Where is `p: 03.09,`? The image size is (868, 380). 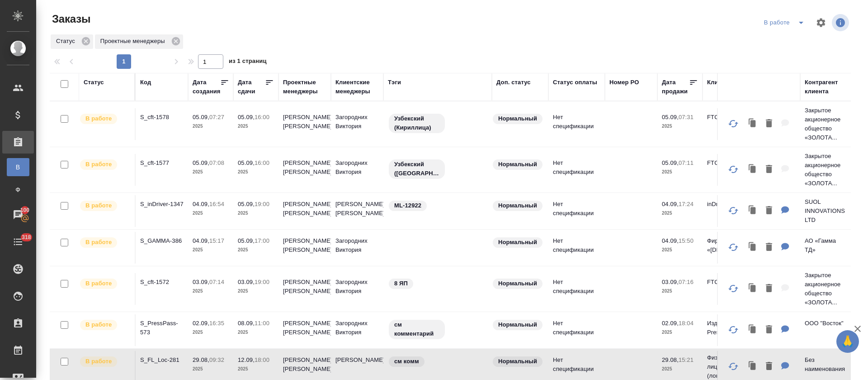
p: 03.09, is located at coordinates (670, 281).